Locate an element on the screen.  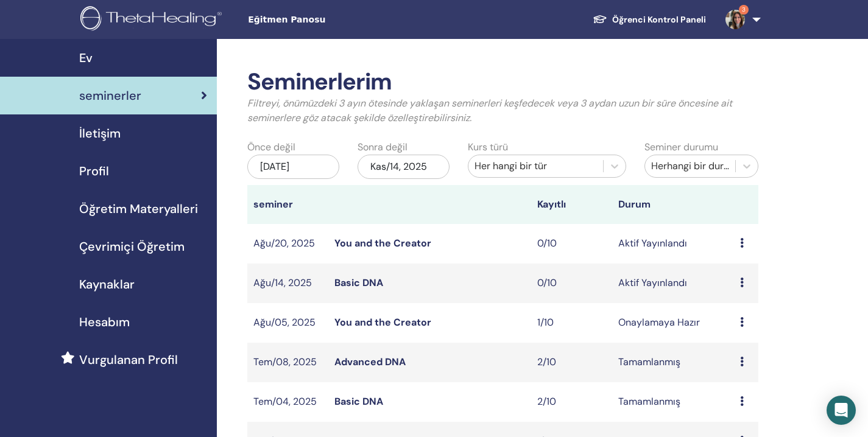
p: Filtreyi, önümüzdeki 3 ayın ötesinde yaklaşan seminerleri keşfedecek veya 3 aydan uzun bir süre ö... is located at coordinates (503, 110).